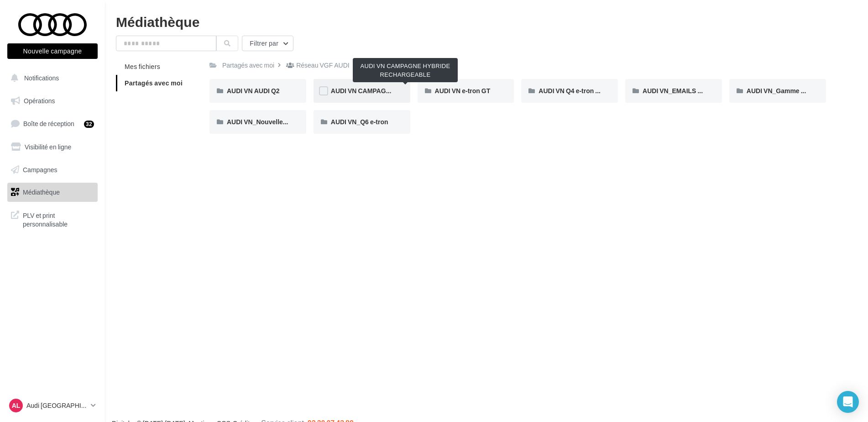  Describe the element at coordinates (582, 90) in the screenshot. I see `span: AUDI VN Q4 e-tron sans offre` at that location.